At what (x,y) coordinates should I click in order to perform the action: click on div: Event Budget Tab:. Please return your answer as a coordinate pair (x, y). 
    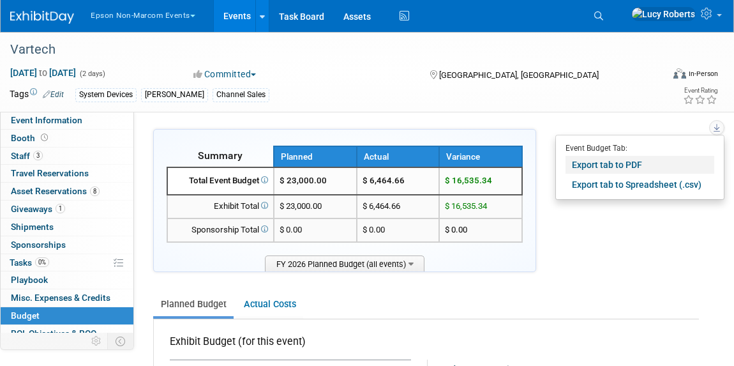
    Looking at the image, I should click on (639, 147).